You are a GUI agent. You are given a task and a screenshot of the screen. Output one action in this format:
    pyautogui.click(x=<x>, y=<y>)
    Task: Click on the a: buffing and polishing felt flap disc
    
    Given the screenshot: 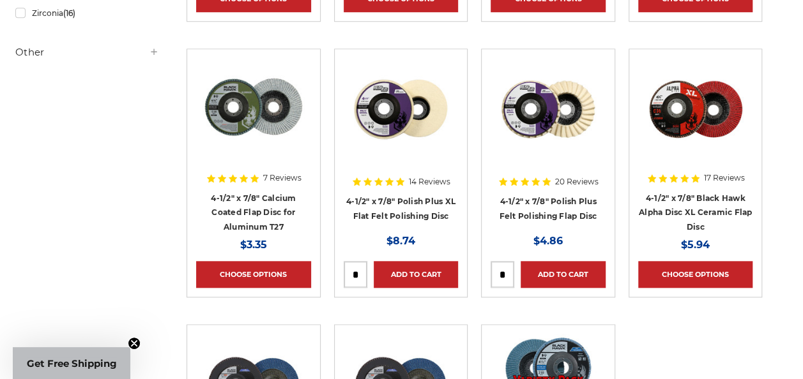 What is the action you would take?
    pyautogui.click(x=548, y=116)
    